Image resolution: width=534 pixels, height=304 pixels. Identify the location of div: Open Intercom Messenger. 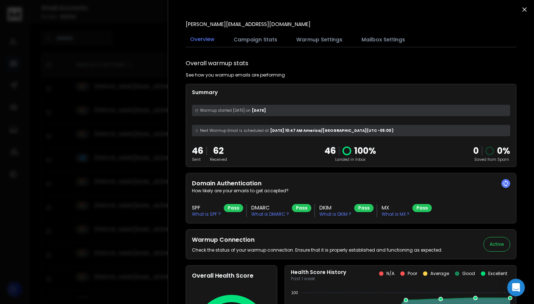
(516, 288).